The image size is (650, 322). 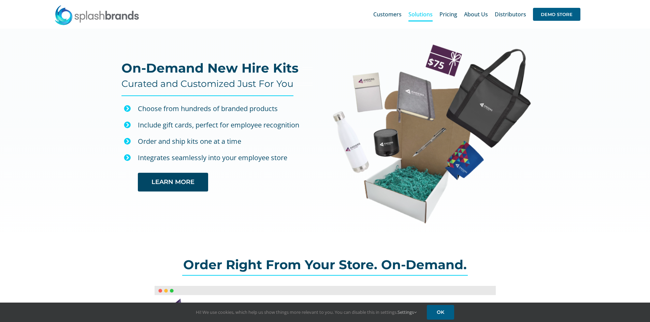 What do you see at coordinates (476, 14) in the screenshot?
I see `span: About Us` at bounding box center [476, 14].